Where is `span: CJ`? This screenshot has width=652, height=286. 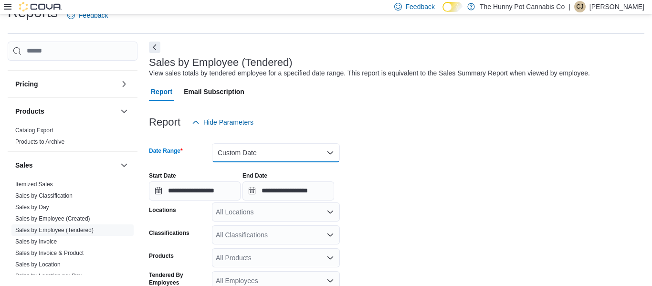
span: CJ is located at coordinates (580, 7).